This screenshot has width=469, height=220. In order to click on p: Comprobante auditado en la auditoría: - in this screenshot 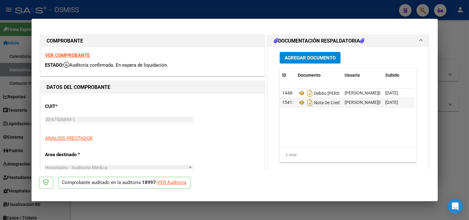, I will do `click(124, 183)`.